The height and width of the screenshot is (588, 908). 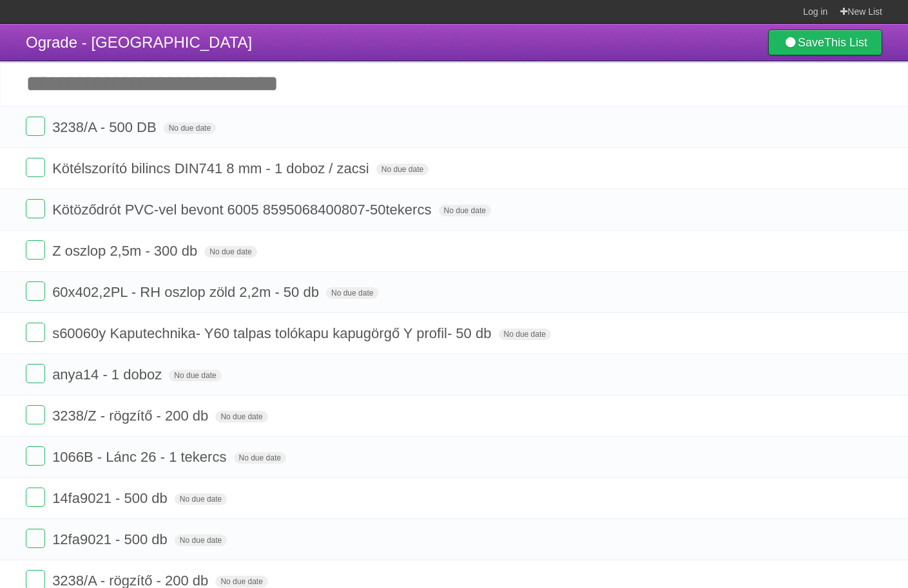 What do you see at coordinates (243, 210) in the screenshot?
I see `span: Kötöződrót PVC-vel bevont 6005 8595068400807-50tekercs` at bounding box center [243, 210].